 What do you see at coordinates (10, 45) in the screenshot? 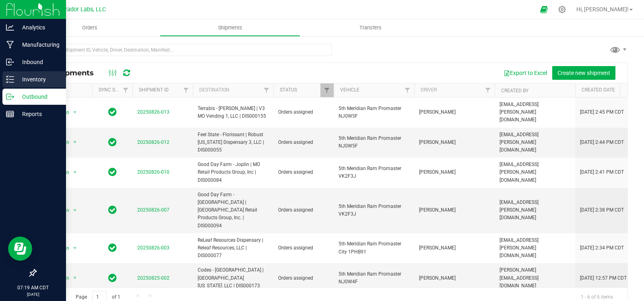
I see `inline-svg: Manufacturing` at bounding box center [10, 45].